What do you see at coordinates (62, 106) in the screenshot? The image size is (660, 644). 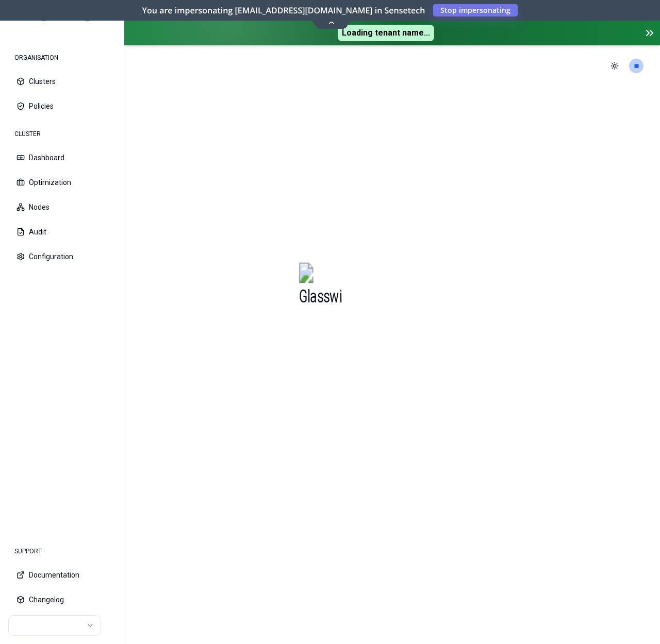 I see `button: Policies` at bounding box center [62, 106].